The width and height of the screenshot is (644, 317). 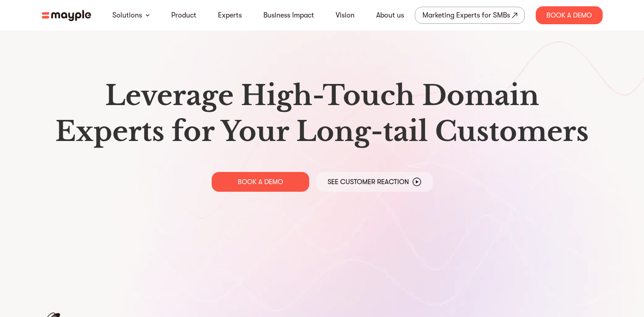 What do you see at coordinates (147, 15) in the screenshot?
I see `img: arrow-down` at bounding box center [147, 15].